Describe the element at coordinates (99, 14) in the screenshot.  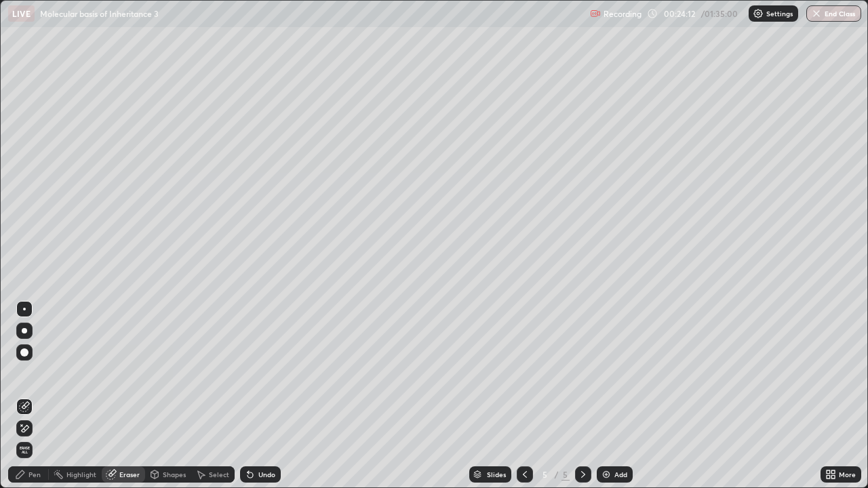
I see `p: Molecular basis of Inheritance 3` at that location.